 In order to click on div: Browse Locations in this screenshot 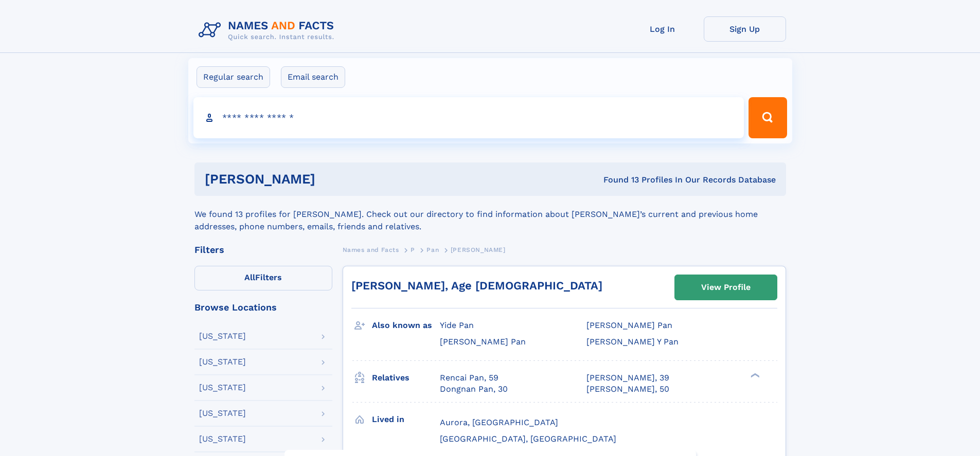, I will do `click(263, 307)`.